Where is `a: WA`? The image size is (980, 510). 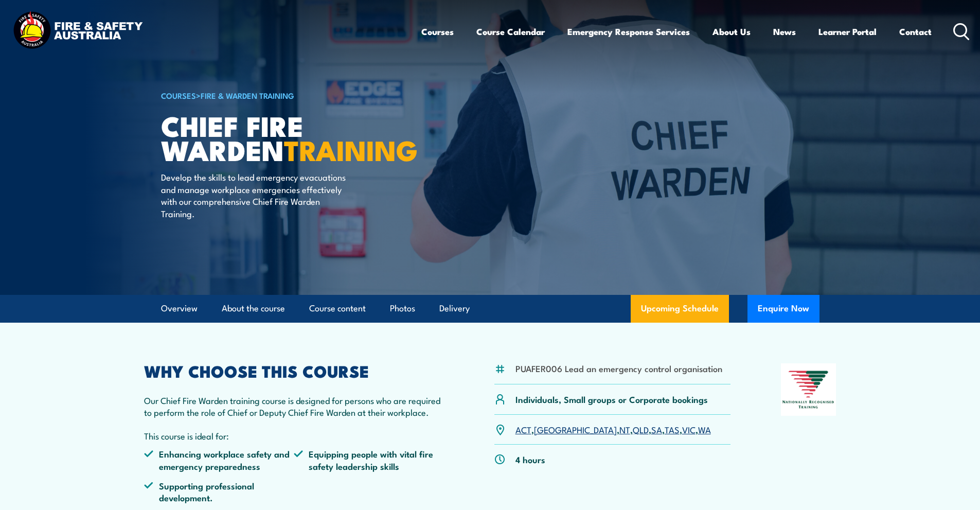 a: WA is located at coordinates (704, 429).